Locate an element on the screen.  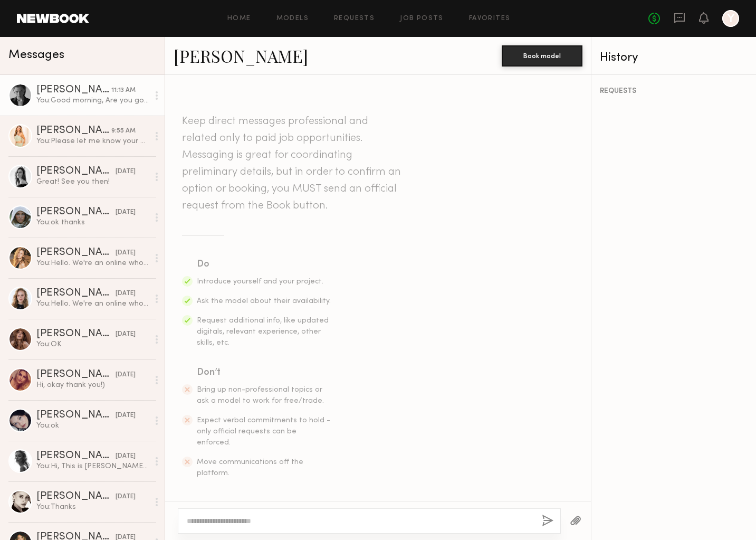
div: REQUESTS is located at coordinates (674, 91).